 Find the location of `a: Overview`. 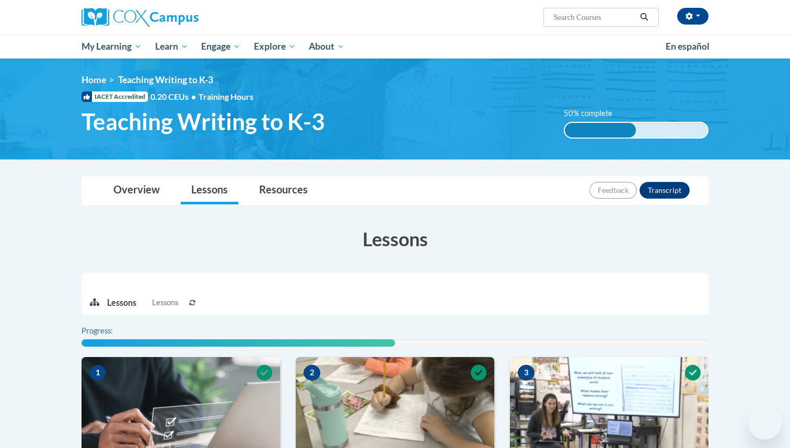

a: Overview is located at coordinates (136, 190).